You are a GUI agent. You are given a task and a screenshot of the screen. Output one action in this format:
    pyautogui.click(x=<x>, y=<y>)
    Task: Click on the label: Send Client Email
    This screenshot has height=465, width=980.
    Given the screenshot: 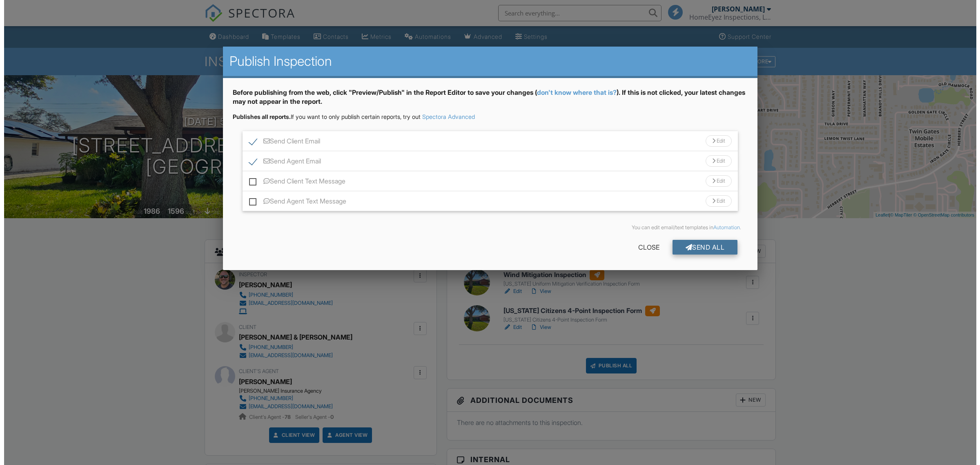 What is the action you would take?
    pyautogui.click(x=281, y=142)
    